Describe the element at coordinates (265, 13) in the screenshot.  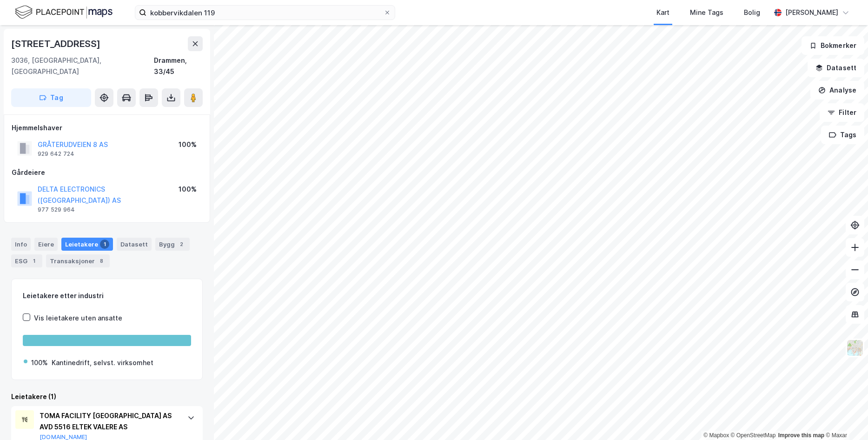
I see `input: Søk på adresse, matrikkel, gårdeiere, leietakere eller personer` at that location.